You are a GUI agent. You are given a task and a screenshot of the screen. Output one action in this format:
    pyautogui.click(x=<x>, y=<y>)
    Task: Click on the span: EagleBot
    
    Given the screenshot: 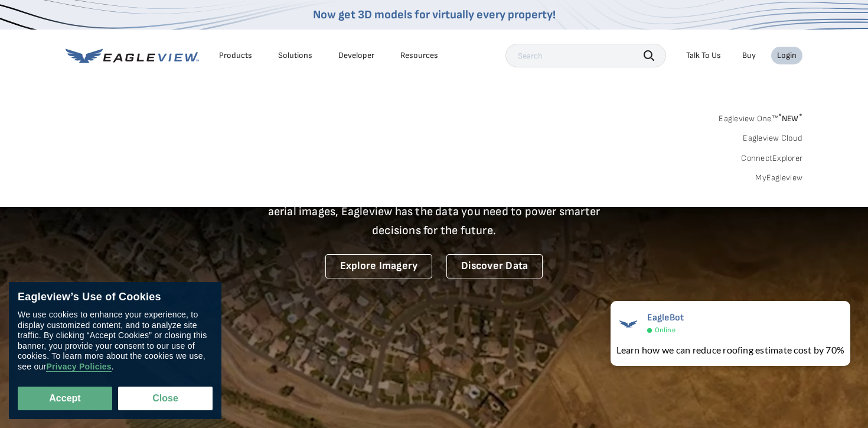 What is the action you would take?
    pyautogui.click(x=666, y=317)
    